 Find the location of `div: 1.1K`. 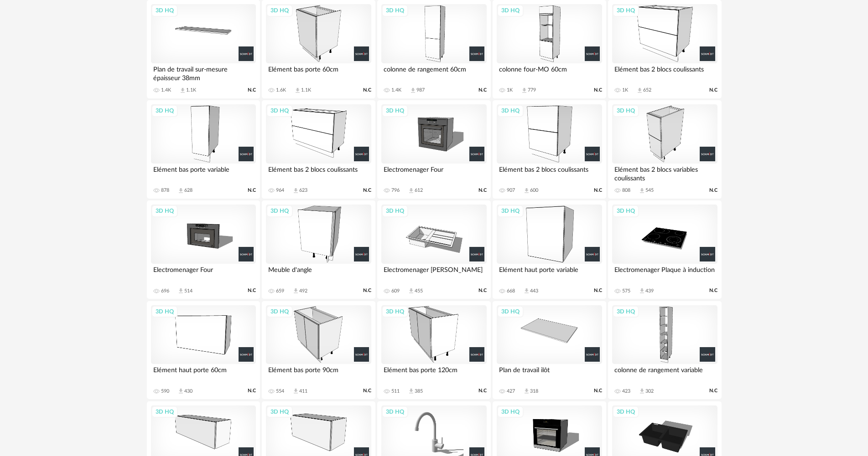

div: 1.1K is located at coordinates (306, 91).